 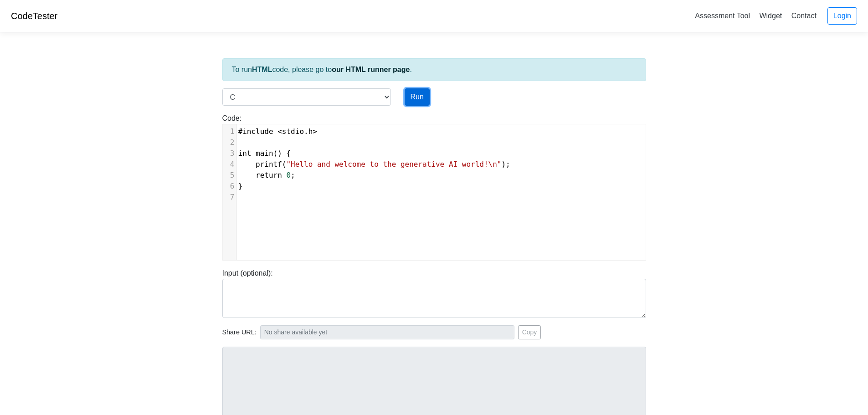 What do you see at coordinates (239, 333) in the screenshot?
I see `span: Share URL:` at bounding box center [239, 333].